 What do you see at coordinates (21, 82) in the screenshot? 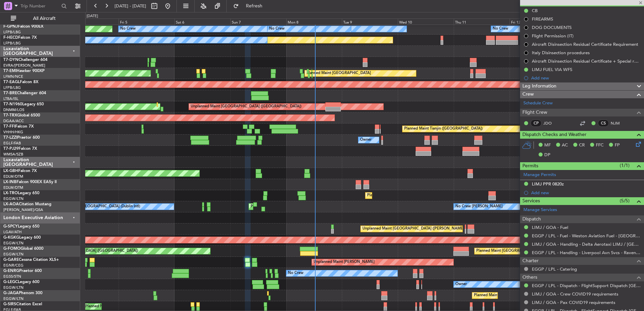
I see `a: T7-EAGLFalcon 8X` at bounding box center [21, 82].